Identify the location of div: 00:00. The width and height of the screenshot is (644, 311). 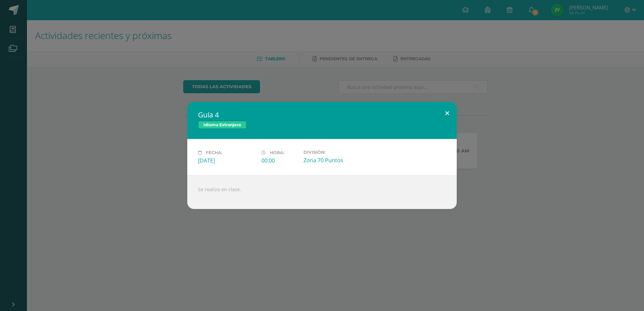
(280, 161).